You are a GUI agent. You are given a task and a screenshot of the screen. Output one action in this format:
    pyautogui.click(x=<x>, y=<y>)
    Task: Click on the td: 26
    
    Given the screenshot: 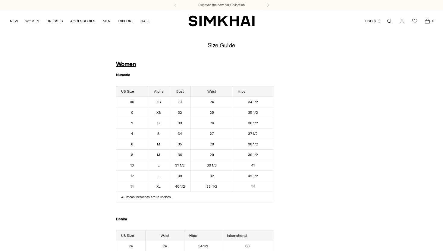 What is the action you would take?
    pyautogui.click(x=212, y=123)
    